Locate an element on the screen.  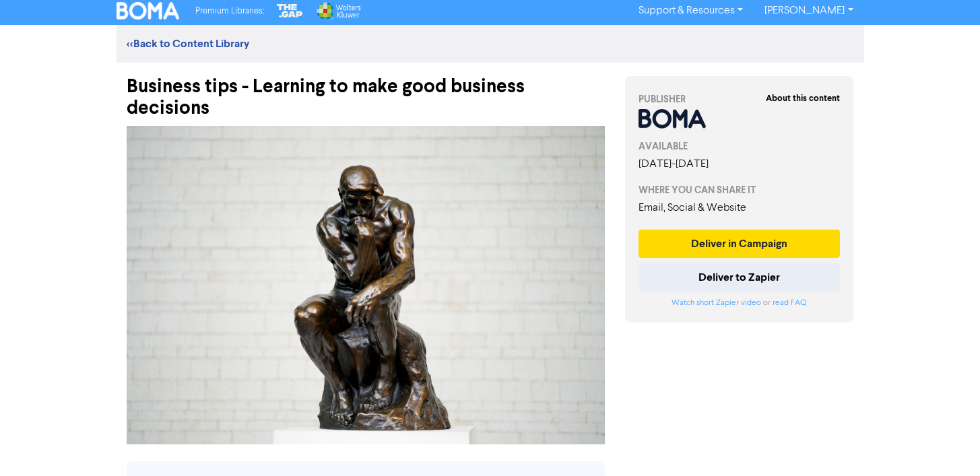
div: Business tips - Learning to make good business decisions is located at coordinates (366, 91).